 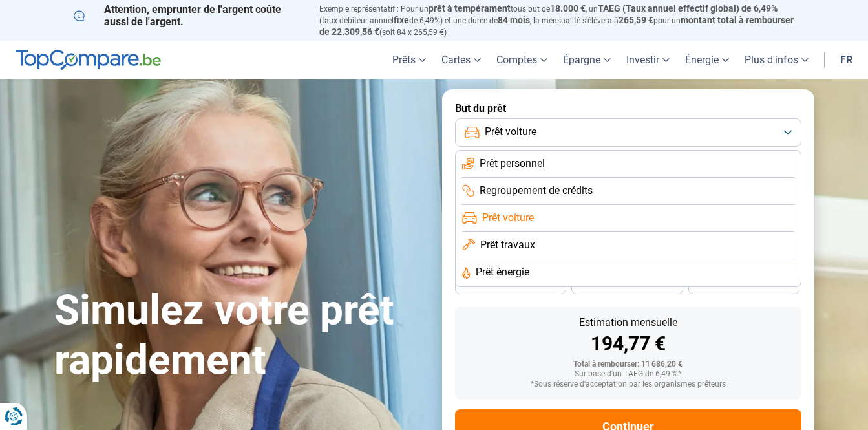 What do you see at coordinates (628, 365) in the screenshot?
I see `div: Total à rembourser: 11 686,20 €` at bounding box center [628, 365].